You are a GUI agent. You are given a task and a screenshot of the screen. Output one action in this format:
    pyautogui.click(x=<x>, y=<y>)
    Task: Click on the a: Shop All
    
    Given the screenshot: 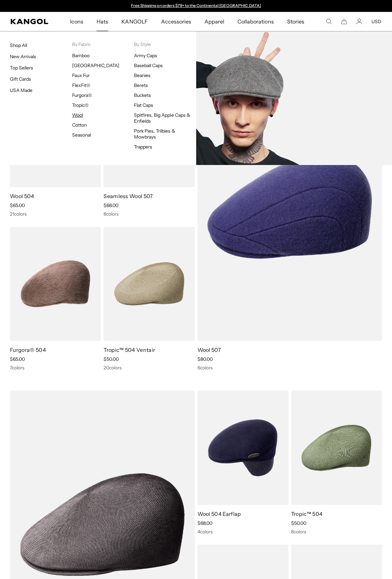 What is the action you would take?
    pyautogui.click(x=18, y=45)
    